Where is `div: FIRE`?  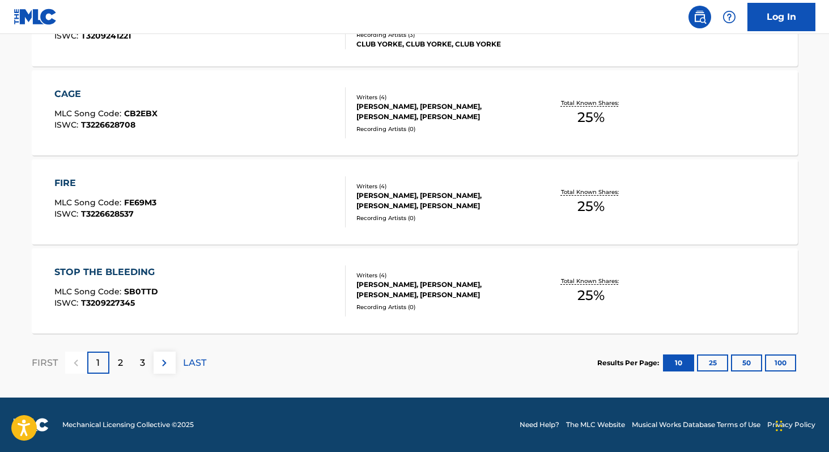 div: FIRE is located at coordinates (105, 183).